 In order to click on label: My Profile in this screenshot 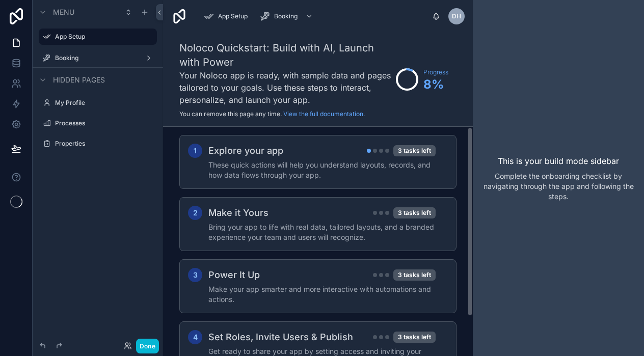, I will do `click(105, 103)`.